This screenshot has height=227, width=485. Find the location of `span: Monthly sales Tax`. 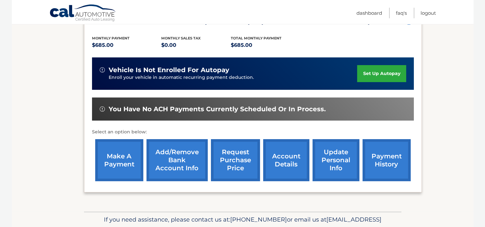

span: Monthly sales Tax is located at coordinates (181, 38).